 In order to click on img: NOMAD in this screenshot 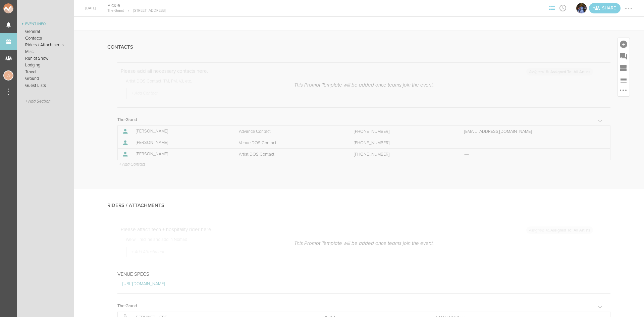, I will do `click(22, 8)`.